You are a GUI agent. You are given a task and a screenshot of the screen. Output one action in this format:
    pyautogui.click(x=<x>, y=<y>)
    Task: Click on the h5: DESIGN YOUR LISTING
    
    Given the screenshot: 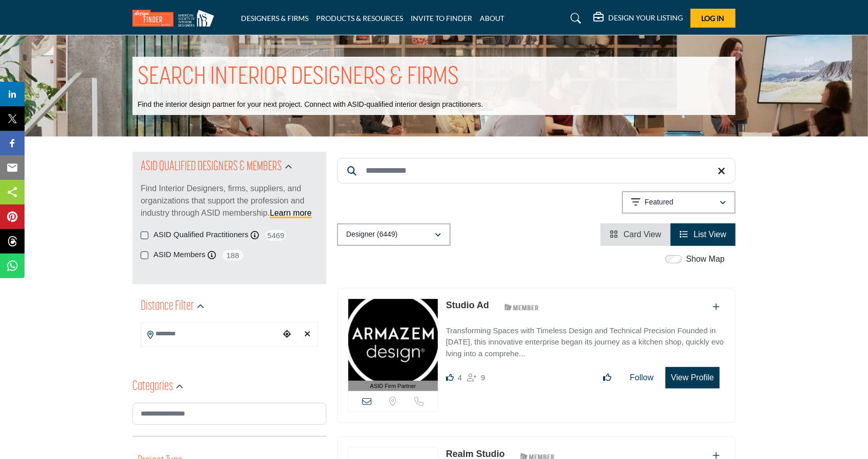 What is the action you would take?
    pyautogui.click(x=646, y=18)
    